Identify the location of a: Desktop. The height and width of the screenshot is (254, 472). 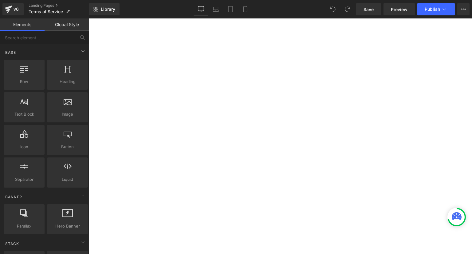
(201, 9).